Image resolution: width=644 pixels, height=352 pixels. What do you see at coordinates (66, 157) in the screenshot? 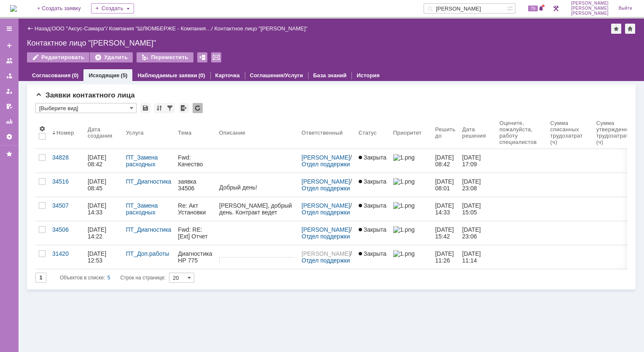
I see `div: 34828` at bounding box center [66, 157].